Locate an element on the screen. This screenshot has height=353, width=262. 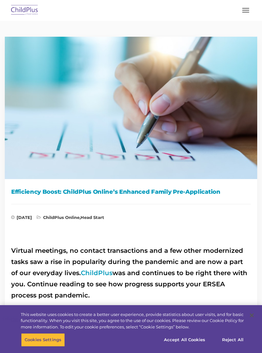
h1: Efficiency Boost: ChildPlus Online’s Enhanced Family Pre-Application is located at coordinates (131, 192).